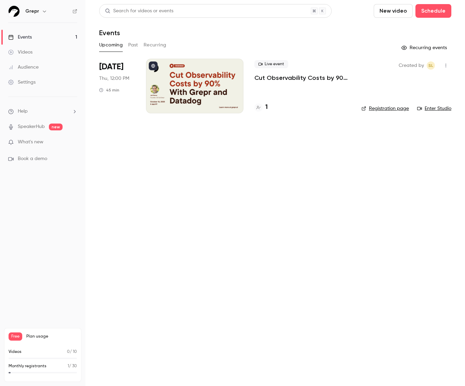 The width and height of the screenshot is (465, 386). I want to click on div: Videos, so click(20, 52).